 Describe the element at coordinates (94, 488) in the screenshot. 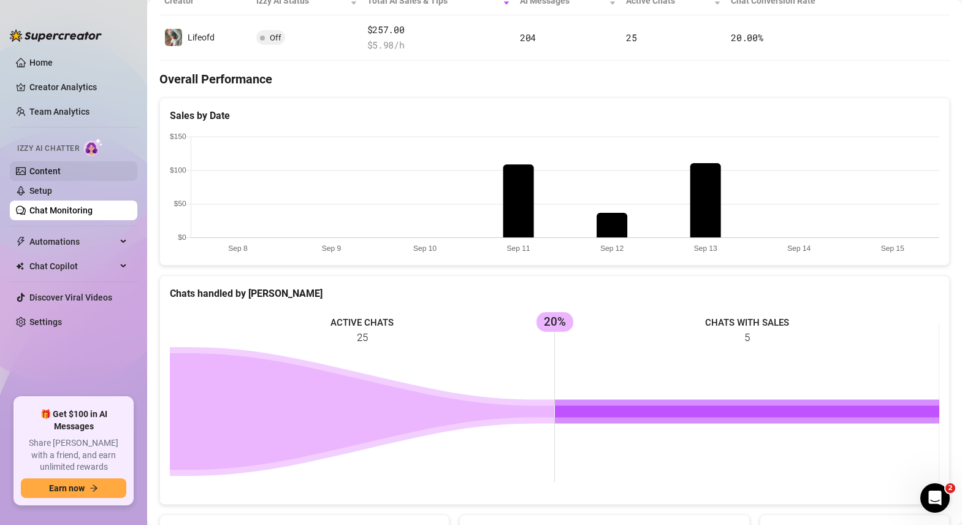

I see `span: arrow-right` at that location.